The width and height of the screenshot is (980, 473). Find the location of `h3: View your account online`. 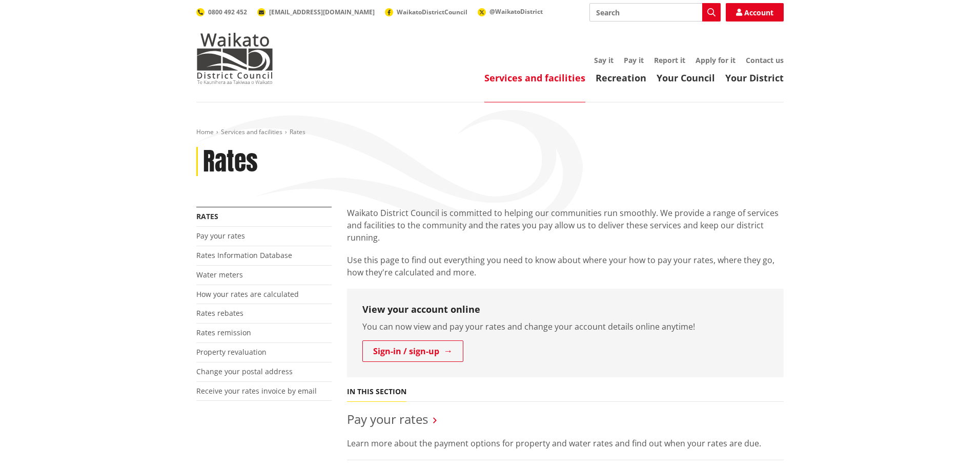

h3: View your account online is located at coordinates (565, 310).